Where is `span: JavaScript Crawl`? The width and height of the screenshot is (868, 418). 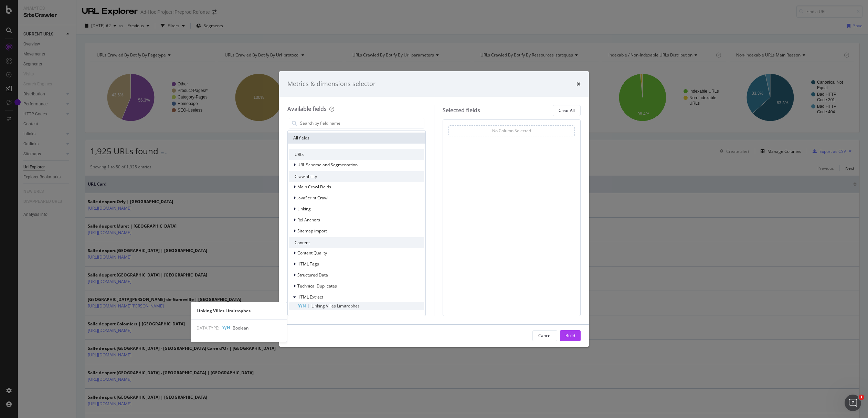 span: JavaScript Crawl is located at coordinates (313, 197).